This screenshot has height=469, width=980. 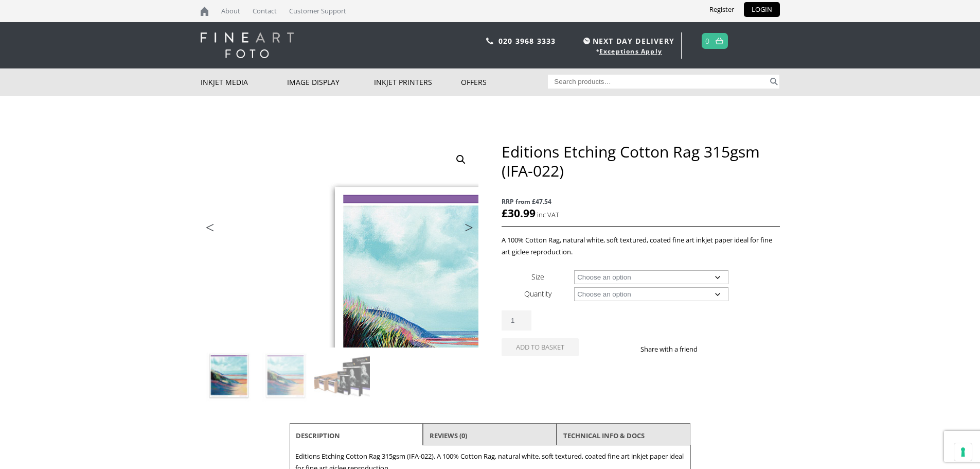 I want to click on h1: Editions Etching Cotton Rag 315gsm (IFA-022), so click(x=641, y=161).